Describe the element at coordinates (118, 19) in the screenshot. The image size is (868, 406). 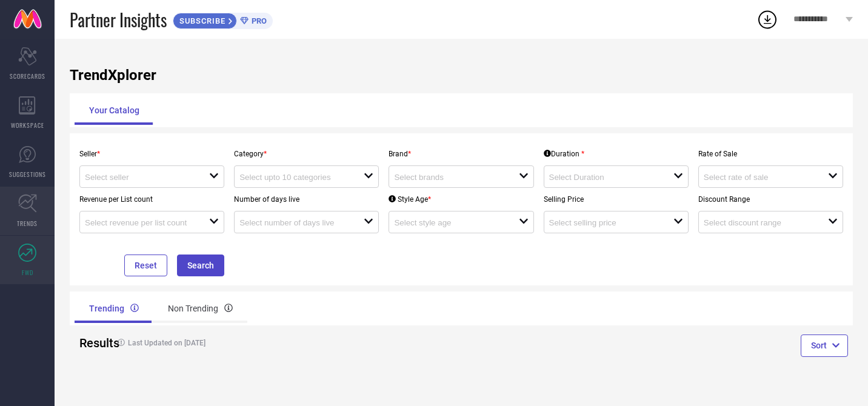
I see `span: Partner Insights` at that location.